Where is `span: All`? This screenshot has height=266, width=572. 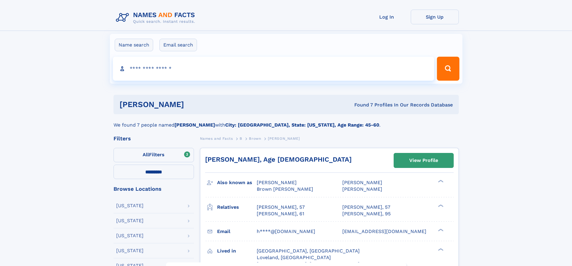
span: All is located at coordinates (146, 155).